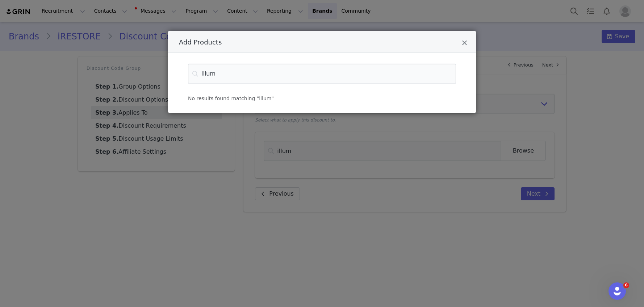  I want to click on span: 6, so click(626, 285).